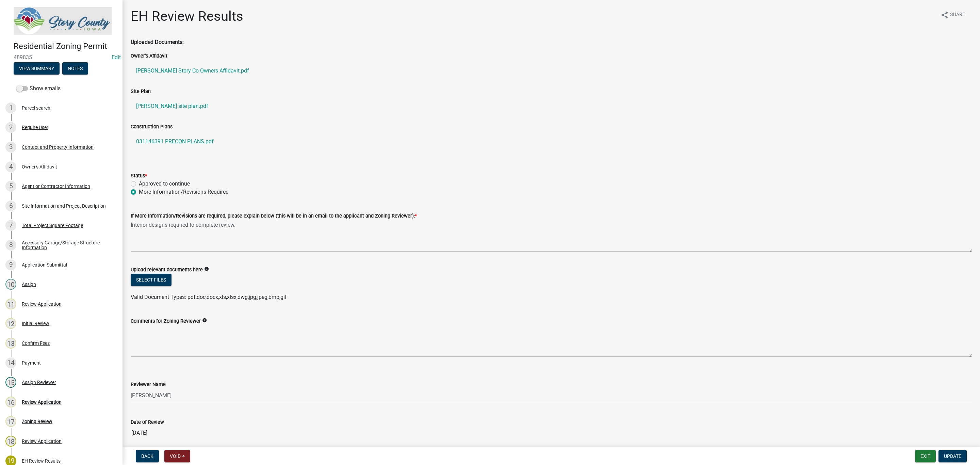 Image resolution: width=980 pixels, height=465 pixels. Describe the element at coordinates (45, 265) in the screenshot. I see `div: Application Submittal` at that location.